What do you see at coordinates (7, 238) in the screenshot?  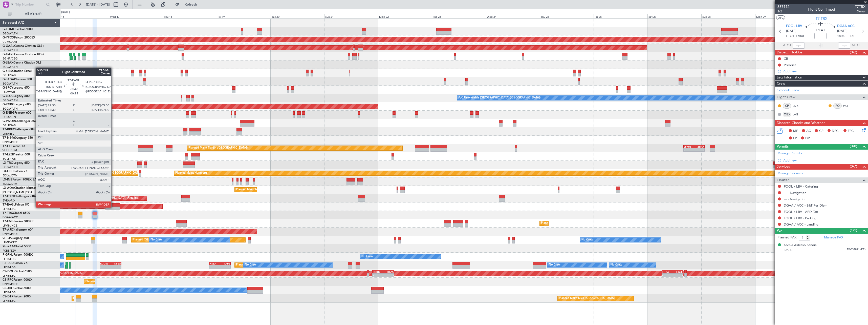 I see `span: 9H-LPZ` at bounding box center [7, 238].